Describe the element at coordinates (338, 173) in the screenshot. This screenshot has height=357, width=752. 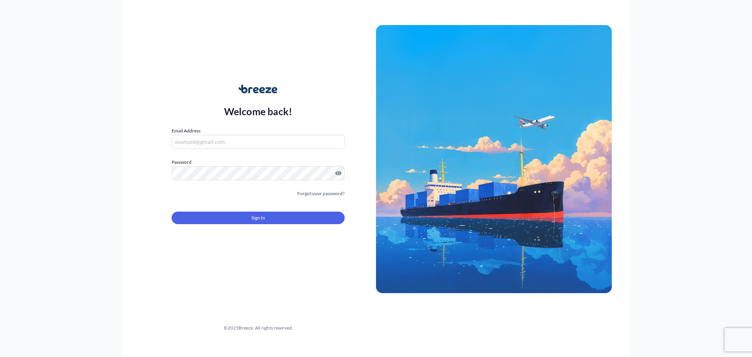
I see `button: Show password` at that location.